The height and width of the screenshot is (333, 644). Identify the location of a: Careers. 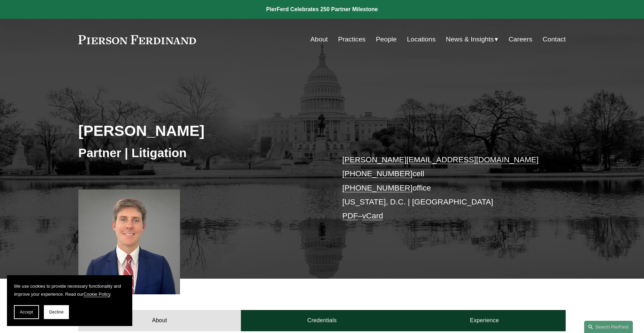
(521, 39).